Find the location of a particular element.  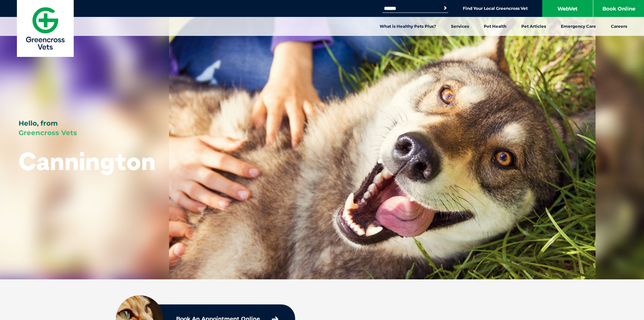

a: What is Healthy Pets Plus? is located at coordinates (408, 27).